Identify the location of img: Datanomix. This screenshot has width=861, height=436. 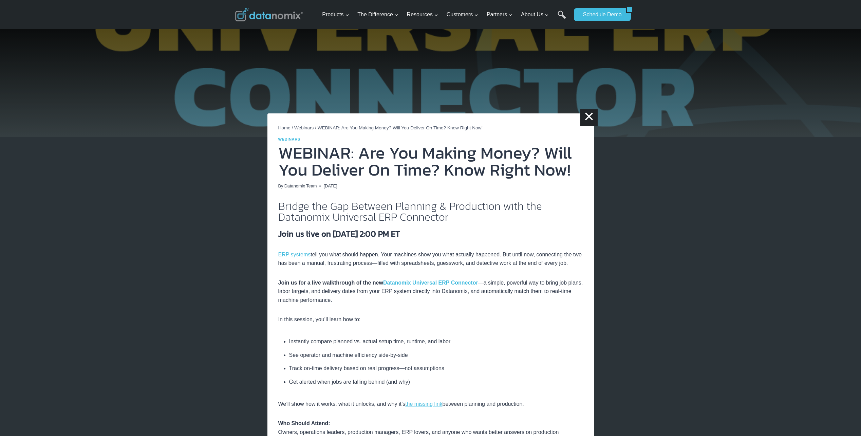
(269, 15).